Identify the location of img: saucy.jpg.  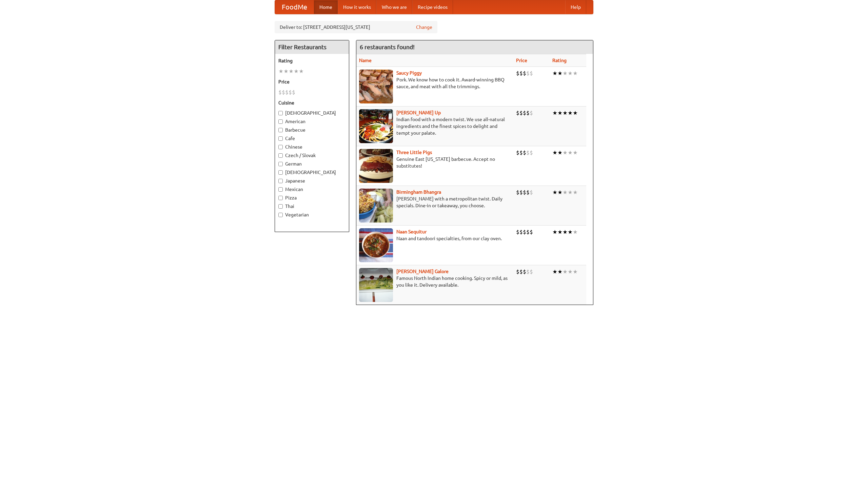
(376, 87).